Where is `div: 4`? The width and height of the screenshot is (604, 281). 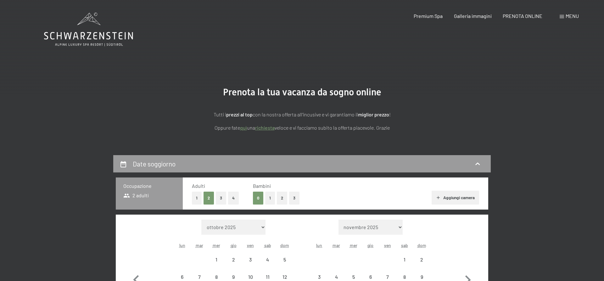
div: 4 is located at coordinates (268, 265).